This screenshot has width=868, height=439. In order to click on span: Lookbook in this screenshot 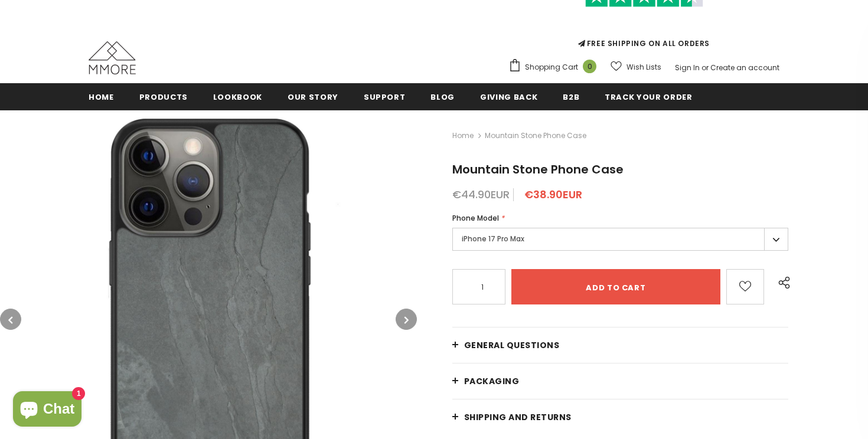, I will do `click(238, 97)`.